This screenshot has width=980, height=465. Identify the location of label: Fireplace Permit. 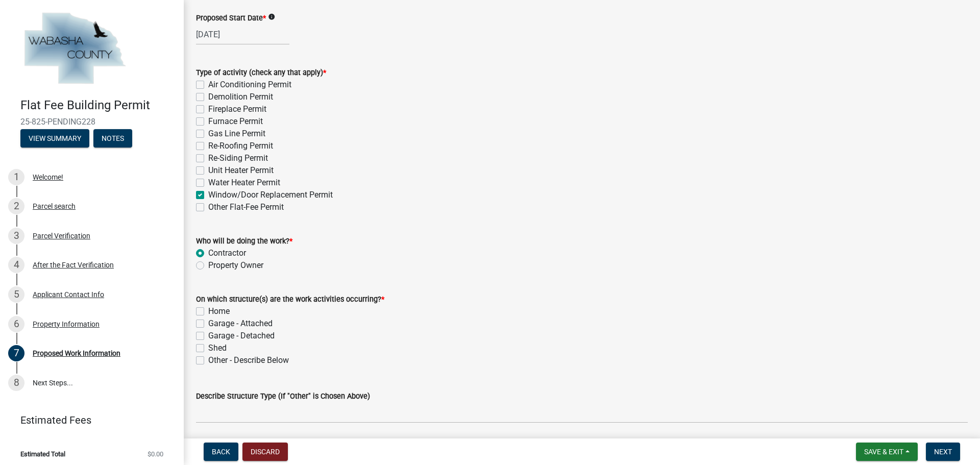
(238, 110).